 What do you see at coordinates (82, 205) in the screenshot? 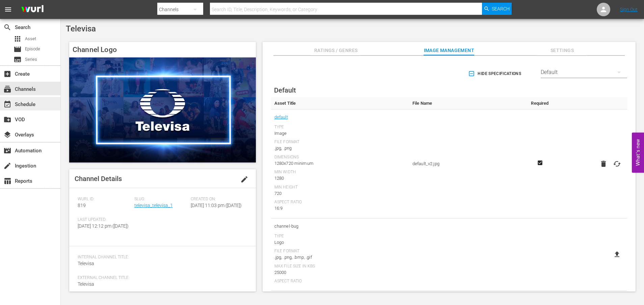
I see `span: 819` at bounding box center [82, 205].